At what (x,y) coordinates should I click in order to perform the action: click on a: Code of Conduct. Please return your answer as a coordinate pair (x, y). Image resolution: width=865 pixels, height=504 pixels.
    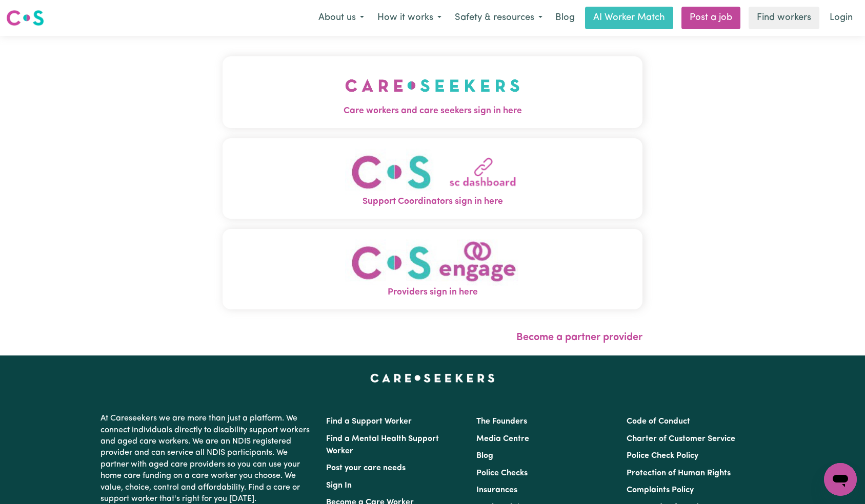
    Looking at the image, I should click on (659, 422).